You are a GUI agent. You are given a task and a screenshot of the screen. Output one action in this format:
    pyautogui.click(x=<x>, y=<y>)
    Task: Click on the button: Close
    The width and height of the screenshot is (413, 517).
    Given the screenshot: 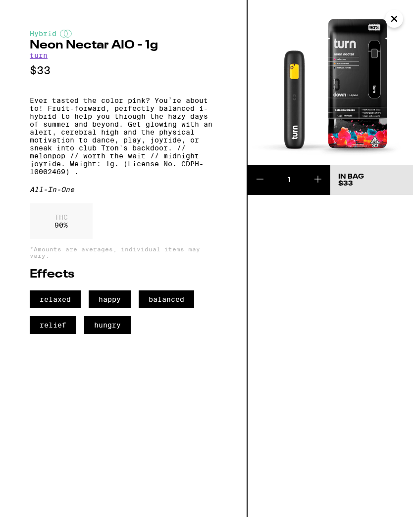 What is the action you would take?
    pyautogui.click(x=394, y=19)
    